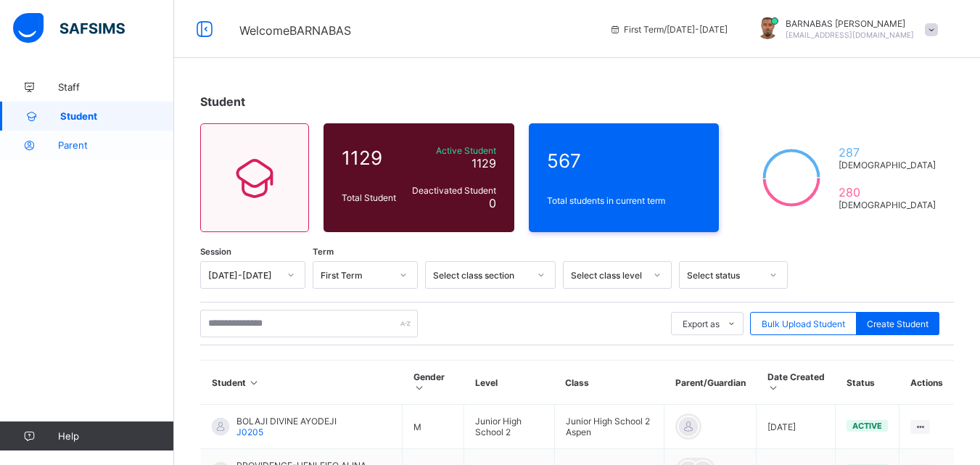 Image resolution: width=980 pixels, height=465 pixels. I want to click on span: Staff, so click(116, 87).